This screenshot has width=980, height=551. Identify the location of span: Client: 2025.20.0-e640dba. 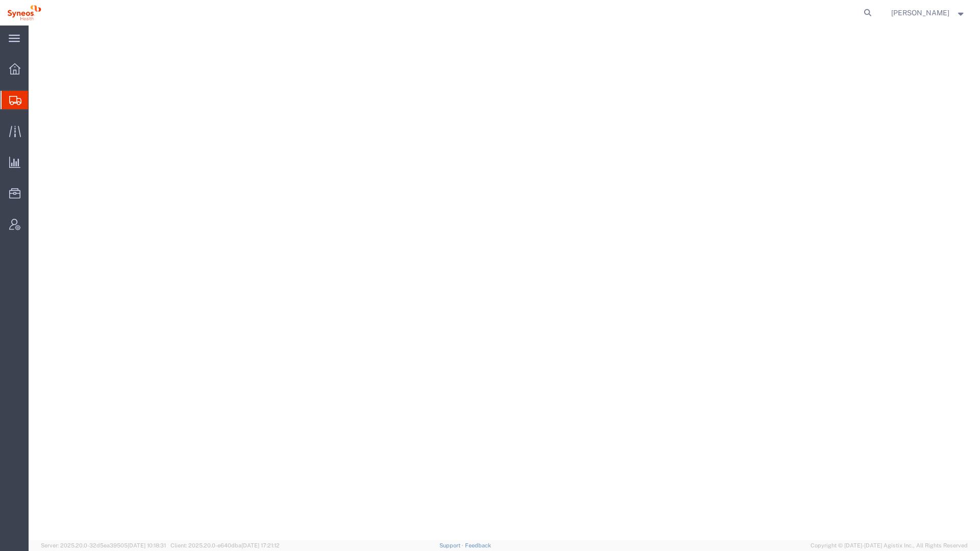
(225, 545).